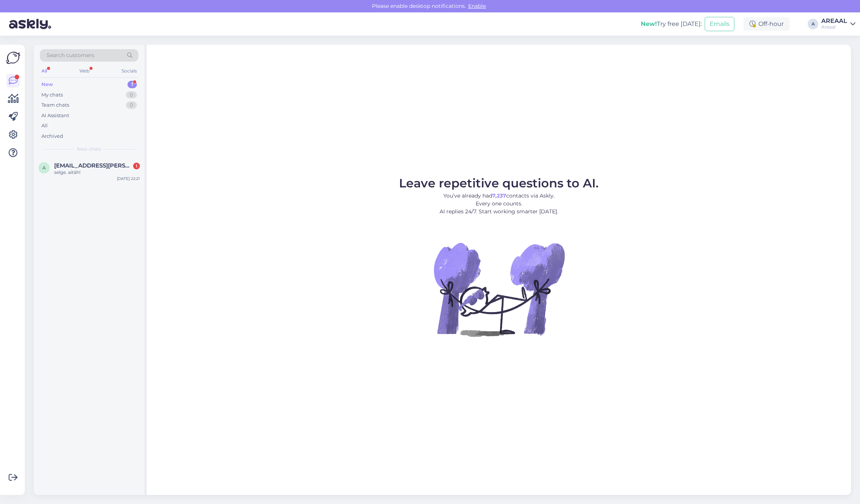 This screenshot has width=860, height=504. I want to click on span: Enable, so click(477, 6).